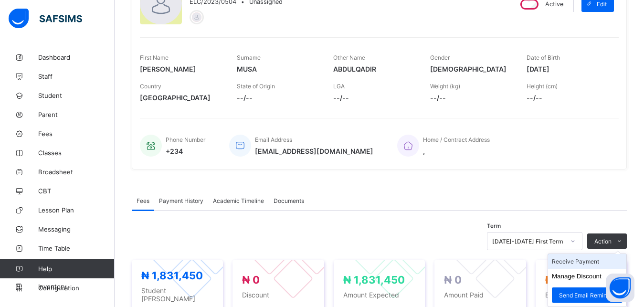 This screenshot has width=644, height=307. I want to click on span: Discount, so click(278, 295).